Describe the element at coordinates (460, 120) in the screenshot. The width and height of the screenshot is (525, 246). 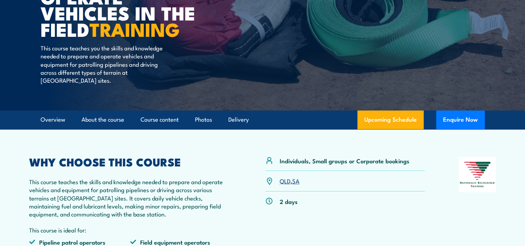
I see `button: Enquire Now` at that location.